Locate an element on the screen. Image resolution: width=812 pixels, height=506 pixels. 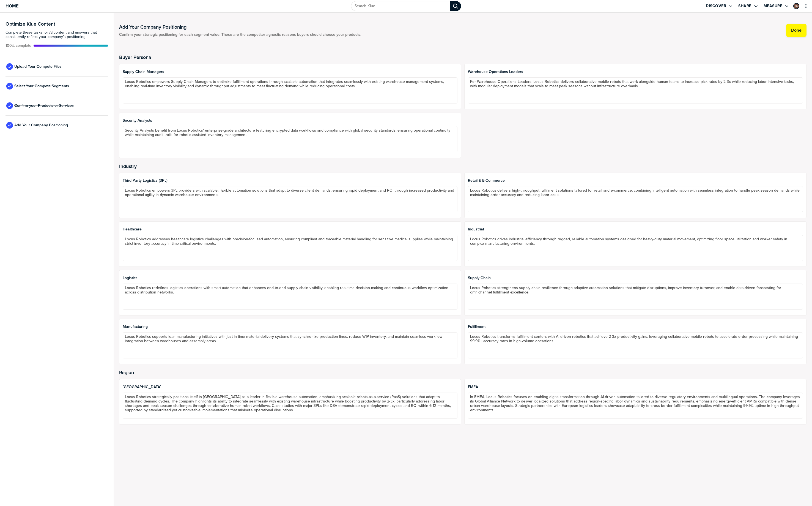
label: Measure is located at coordinates (773, 6).